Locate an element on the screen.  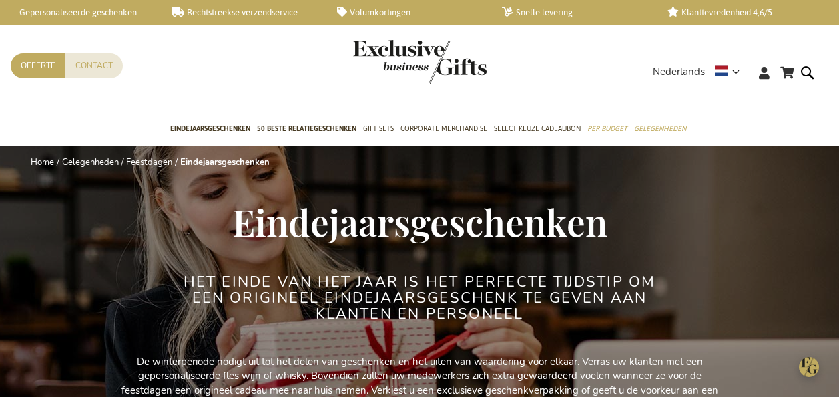
a: Gift Sets is located at coordinates (378, 129).